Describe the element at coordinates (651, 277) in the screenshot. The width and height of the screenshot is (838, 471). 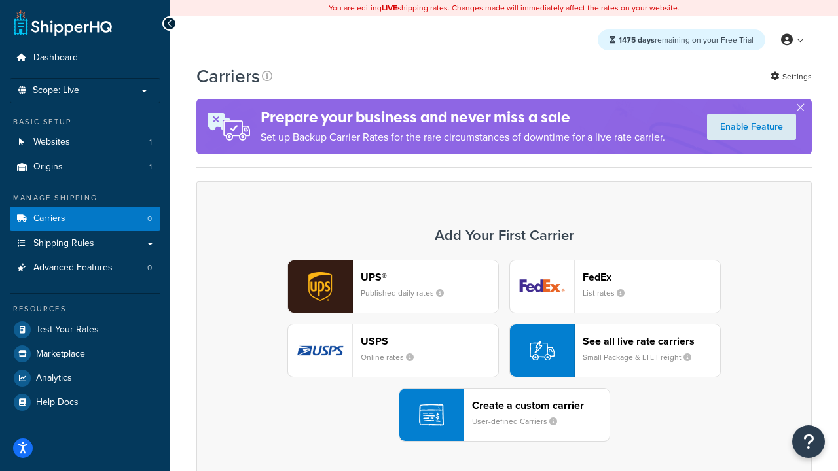
I see `header: FedEx` at that location.